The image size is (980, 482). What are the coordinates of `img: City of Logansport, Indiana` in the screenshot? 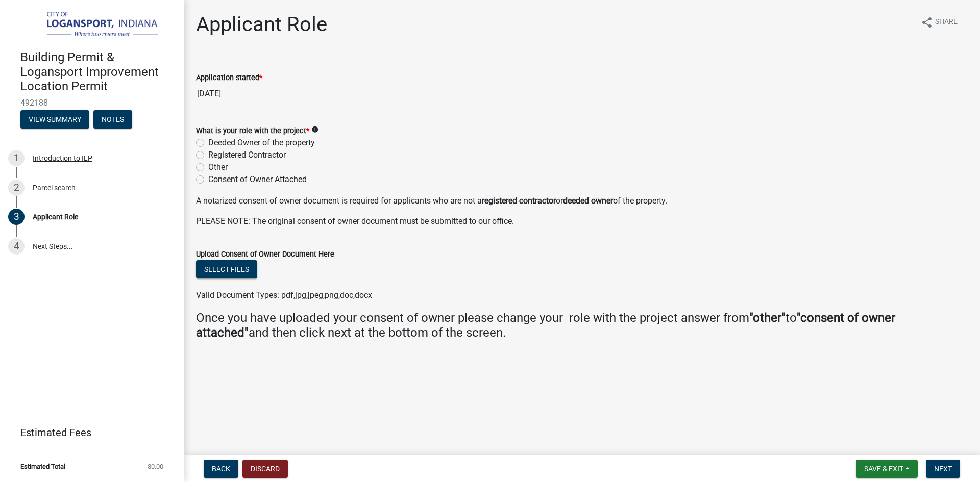 It's located at (94, 25).